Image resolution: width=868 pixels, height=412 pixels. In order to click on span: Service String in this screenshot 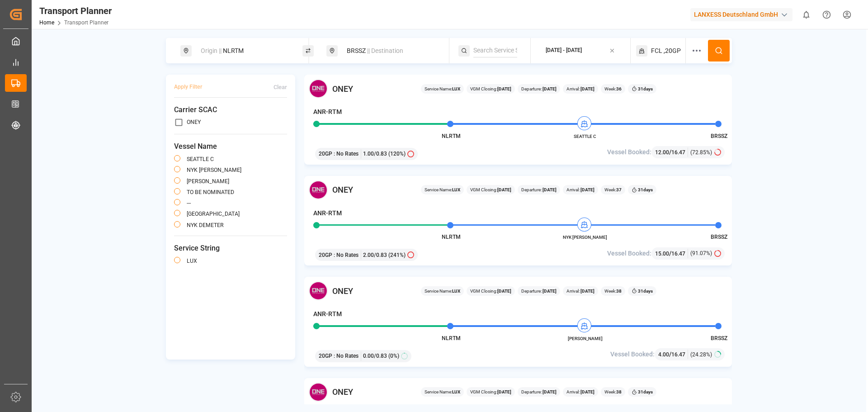, I will do `click(231, 248)`.